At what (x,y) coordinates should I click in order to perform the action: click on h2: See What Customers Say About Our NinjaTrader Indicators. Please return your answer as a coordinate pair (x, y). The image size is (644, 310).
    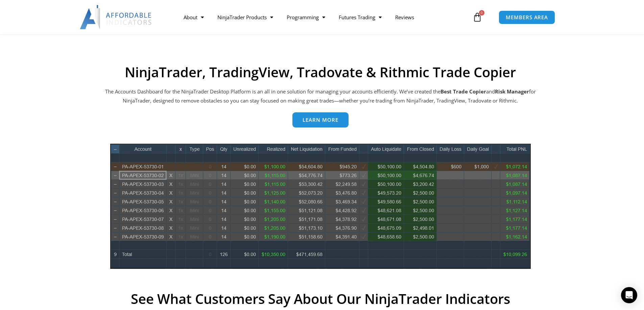
    Looking at the image, I should click on (321, 299).